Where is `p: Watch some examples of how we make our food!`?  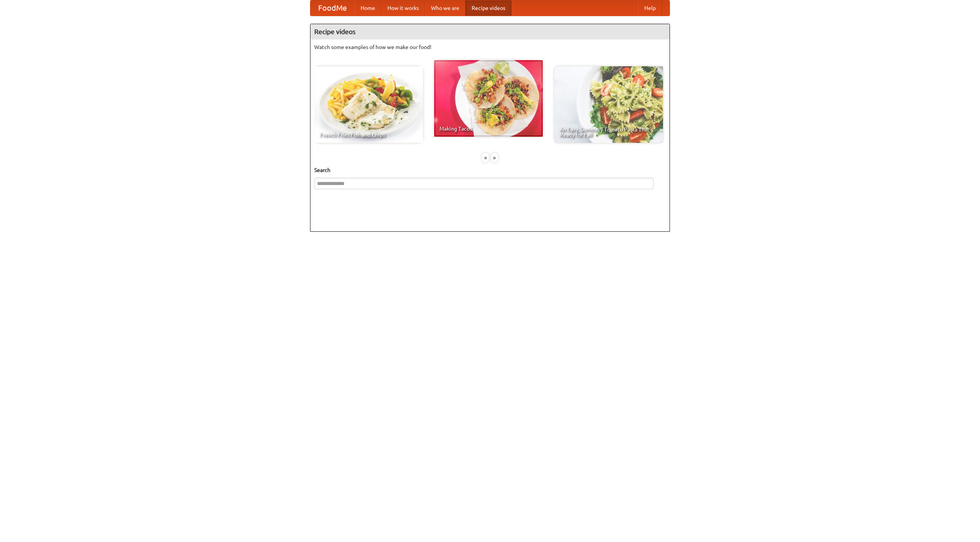
p: Watch some examples of how we make our food! is located at coordinates (490, 47).